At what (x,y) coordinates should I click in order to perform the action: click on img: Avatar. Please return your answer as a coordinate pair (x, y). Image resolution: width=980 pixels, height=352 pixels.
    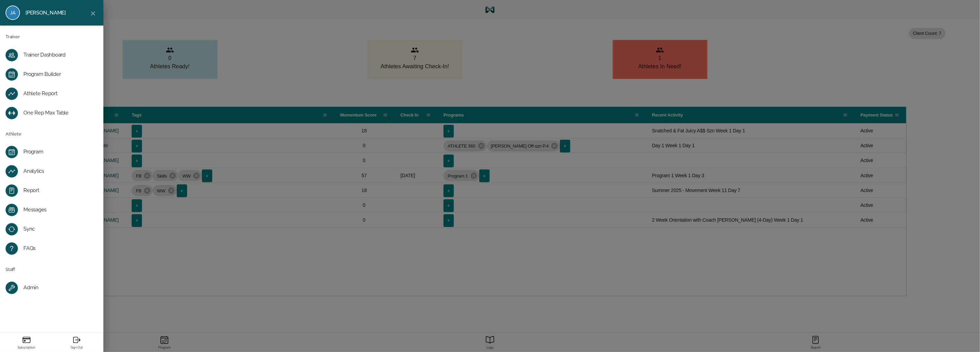
    Looking at the image, I should click on (13, 13).